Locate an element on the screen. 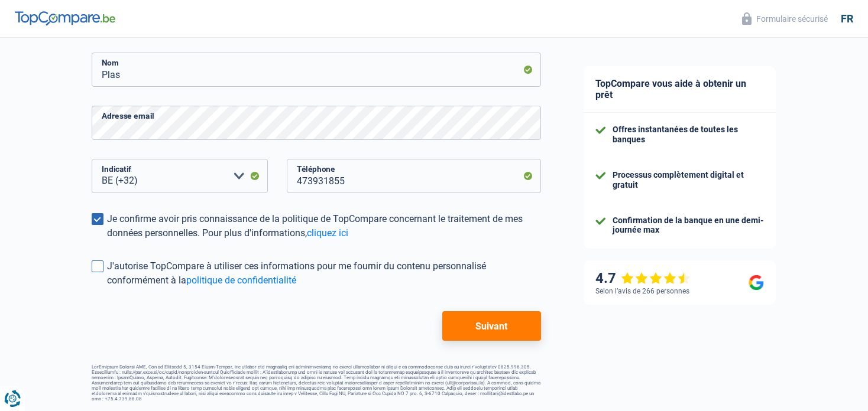  img: Advertisement is located at coordinates (3, 186).